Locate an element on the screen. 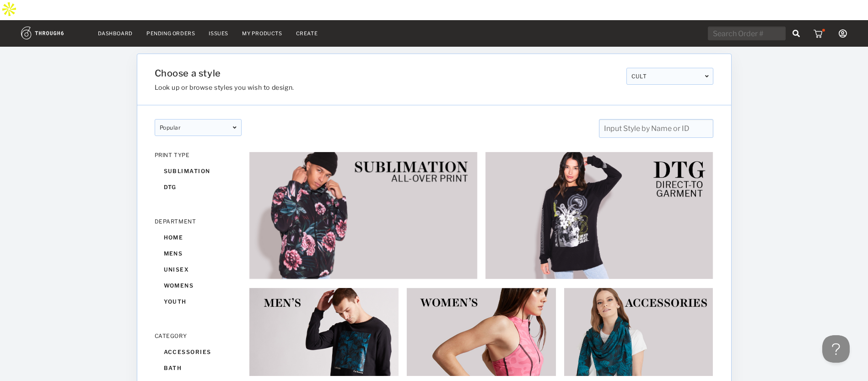 The image size is (868, 381). a: My Products is located at coordinates (263, 33).